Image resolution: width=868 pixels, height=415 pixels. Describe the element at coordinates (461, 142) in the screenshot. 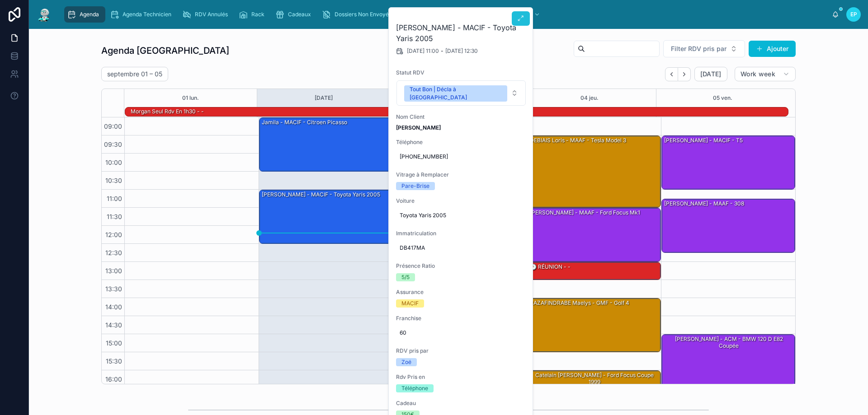

I see `span: Téléphone` at that location.